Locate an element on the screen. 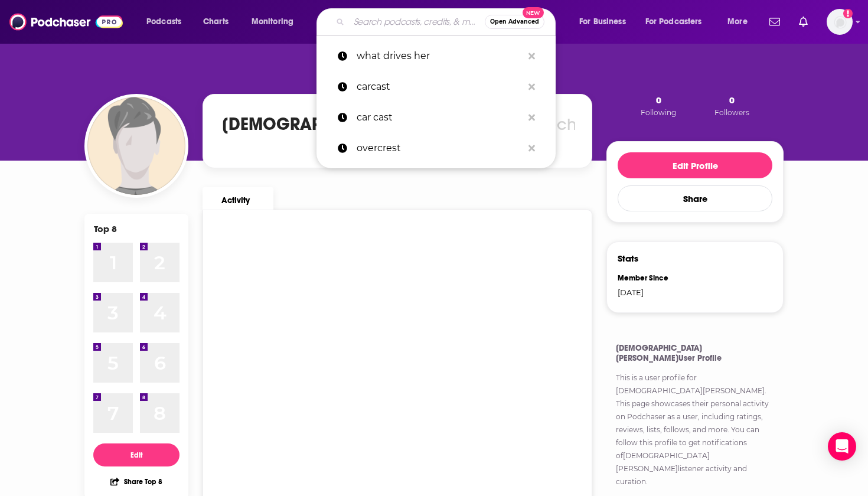 This screenshot has width=868, height=496. p: This is a user profile for . This page showcases their personal activity on Podchaser as a user, ... is located at coordinates (695, 430).